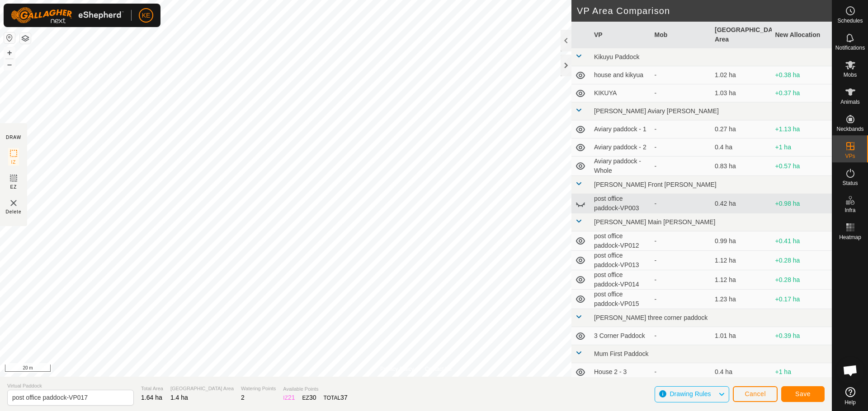 This screenshot has width=868, height=411. I want to click on div: Open chat, so click(850, 371).